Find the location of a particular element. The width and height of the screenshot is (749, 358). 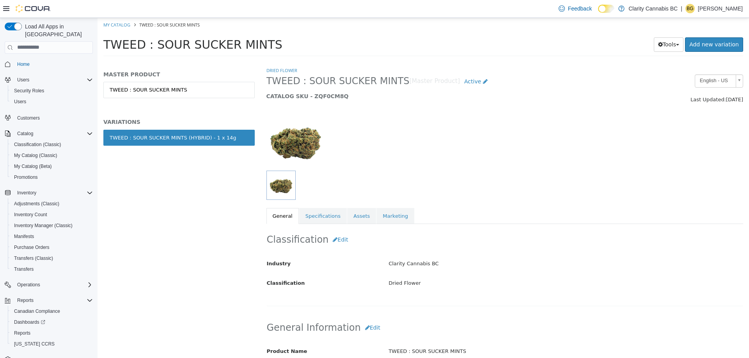

h5: MASTER PRODUCT is located at coordinates (81, 57).